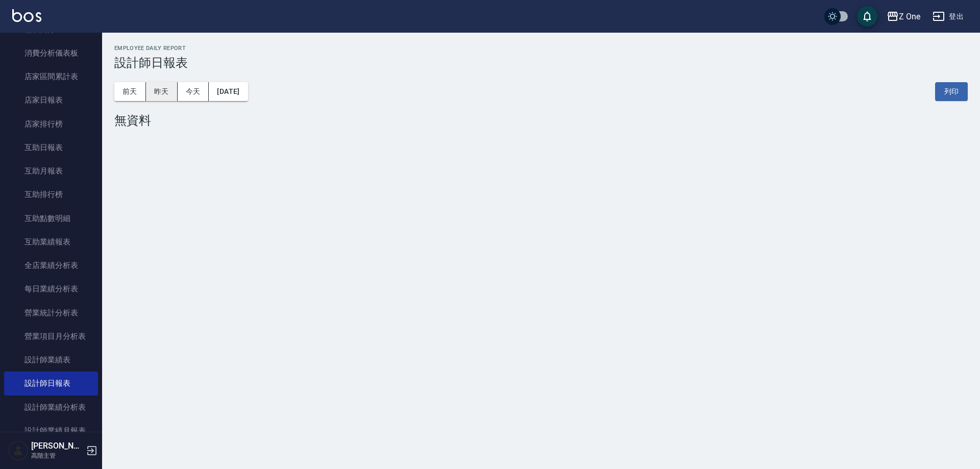 The height and width of the screenshot is (469, 980). What do you see at coordinates (18, 451) in the screenshot?
I see `img: Person` at bounding box center [18, 451].